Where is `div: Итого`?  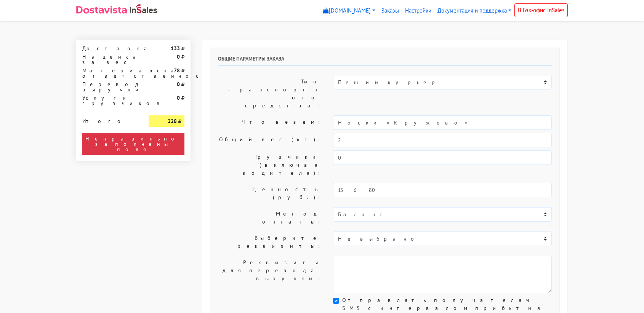 div: Итого is located at coordinates (110, 119).